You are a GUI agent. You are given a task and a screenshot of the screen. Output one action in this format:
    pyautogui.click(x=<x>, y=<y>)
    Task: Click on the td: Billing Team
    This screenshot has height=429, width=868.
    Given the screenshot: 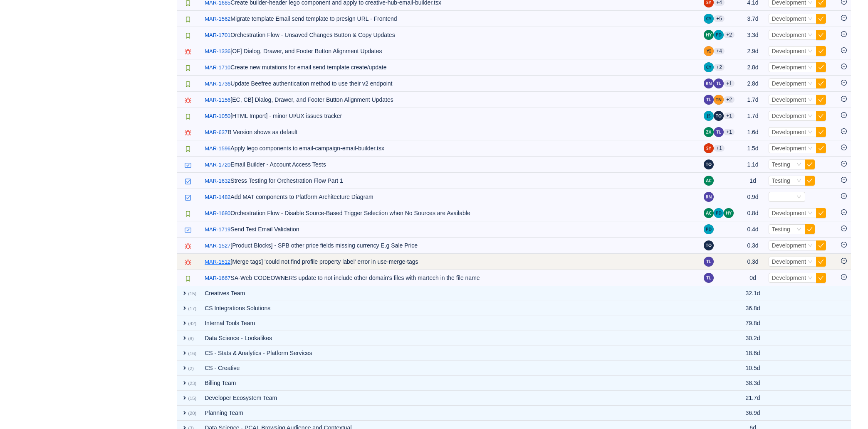 What is the action you would take?
    pyautogui.click(x=450, y=383)
    